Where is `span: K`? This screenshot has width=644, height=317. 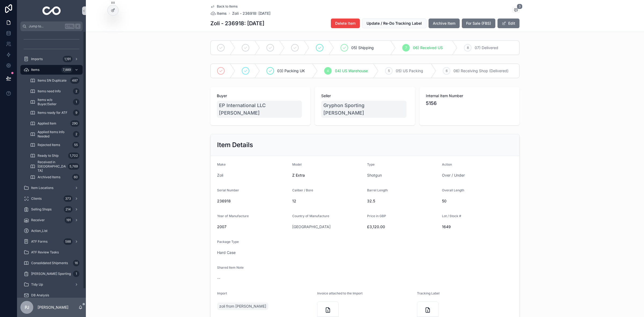
span: K is located at coordinates (78, 27).